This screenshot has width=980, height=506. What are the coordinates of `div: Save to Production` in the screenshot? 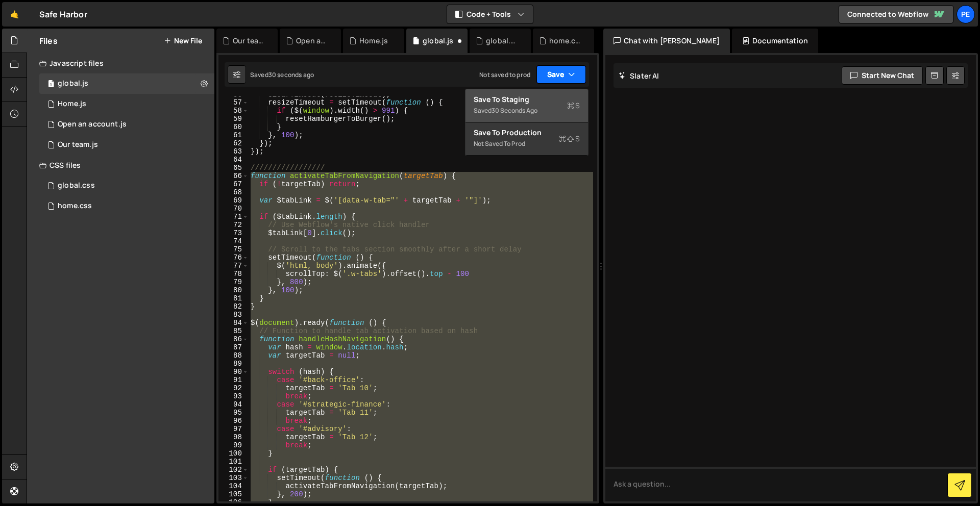 It's located at (527, 132).